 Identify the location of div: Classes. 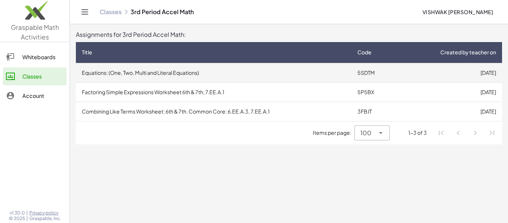
(43, 76).